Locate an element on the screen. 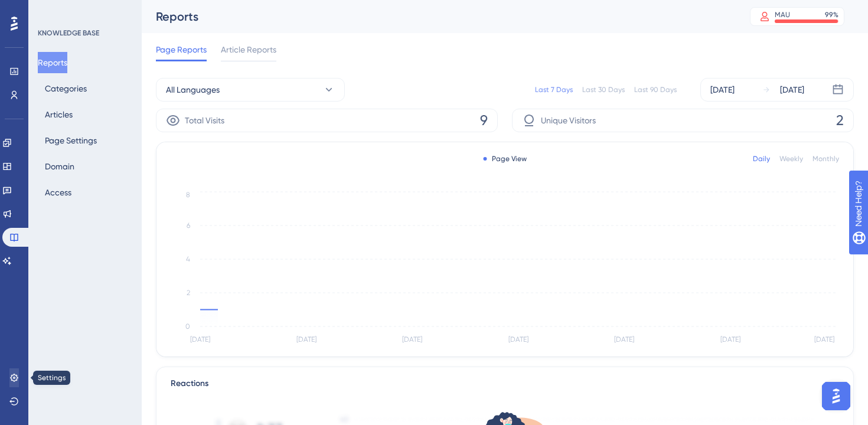 The width and height of the screenshot is (868, 425). button: Open AI Assistant Launcher is located at coordinates (18, 18).